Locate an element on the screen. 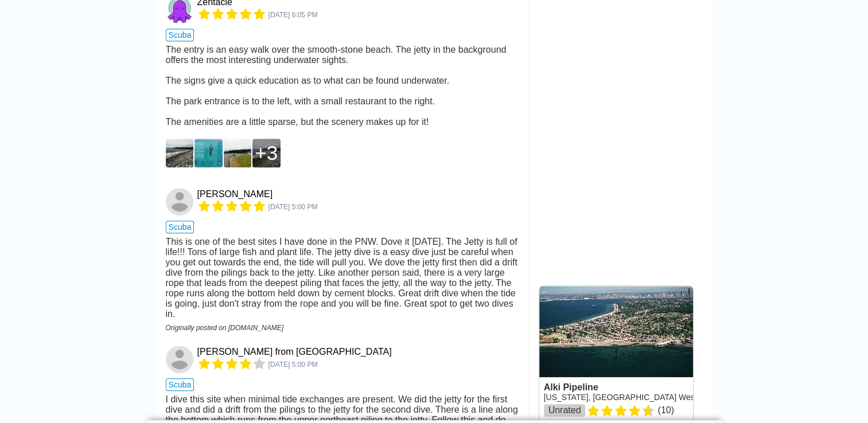 This screenshot has width=868, height=423. a: Jeff Miller is located at coordinates (180, 202).